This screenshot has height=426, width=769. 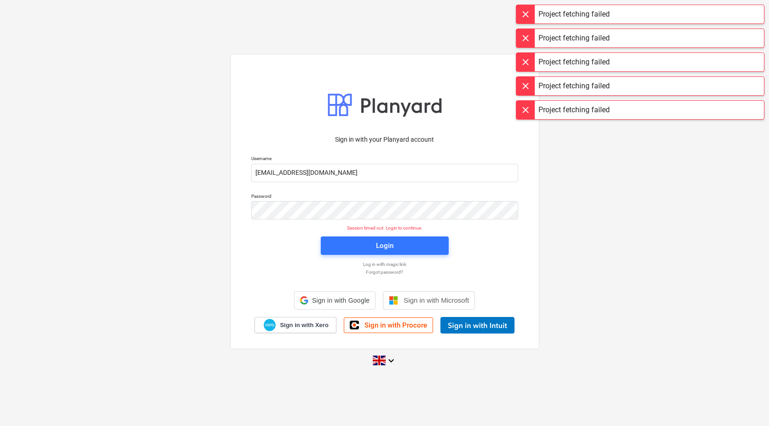 What do you see at coordinates (385, 228) in the screenshot?
I see `p: Session timed out. Login to continue.` at bounding box center [385, 228].